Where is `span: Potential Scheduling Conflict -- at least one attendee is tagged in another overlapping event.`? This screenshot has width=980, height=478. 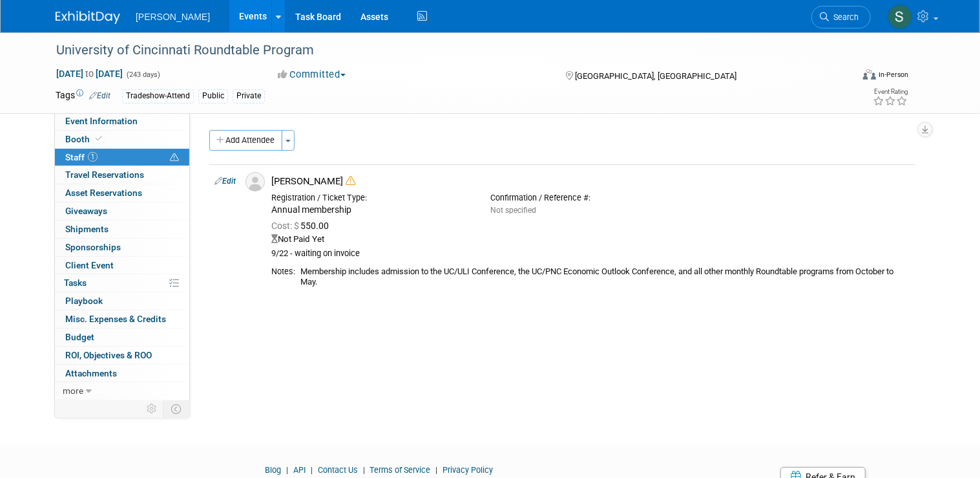 span: Potential Scheduling Conflict -- at least one attendee is tagged in another overlapping event. is located at coordinates (175, 158).